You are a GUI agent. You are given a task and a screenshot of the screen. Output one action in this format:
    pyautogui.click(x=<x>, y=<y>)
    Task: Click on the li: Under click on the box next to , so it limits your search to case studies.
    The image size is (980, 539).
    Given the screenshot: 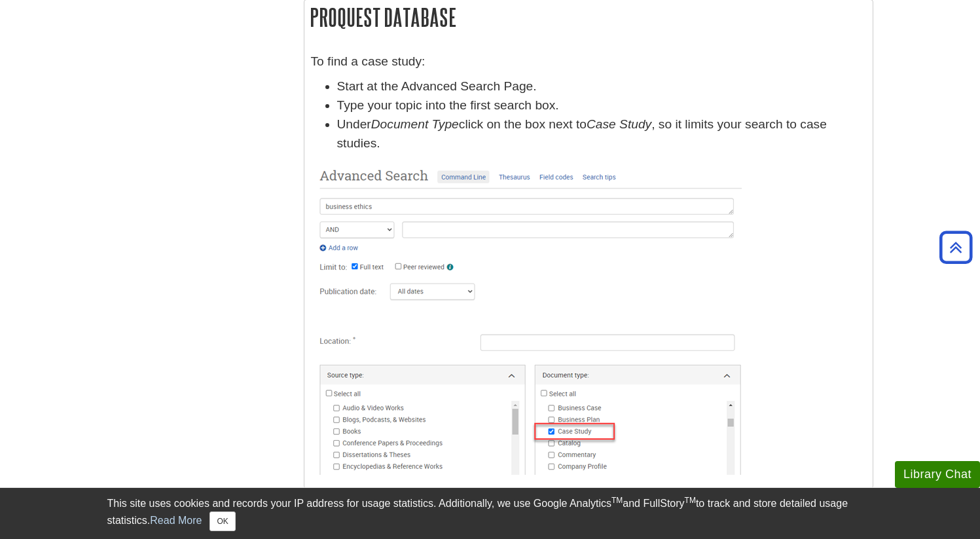 What is the action you would take?
    pyautogui.click(x=602, y=134)
    